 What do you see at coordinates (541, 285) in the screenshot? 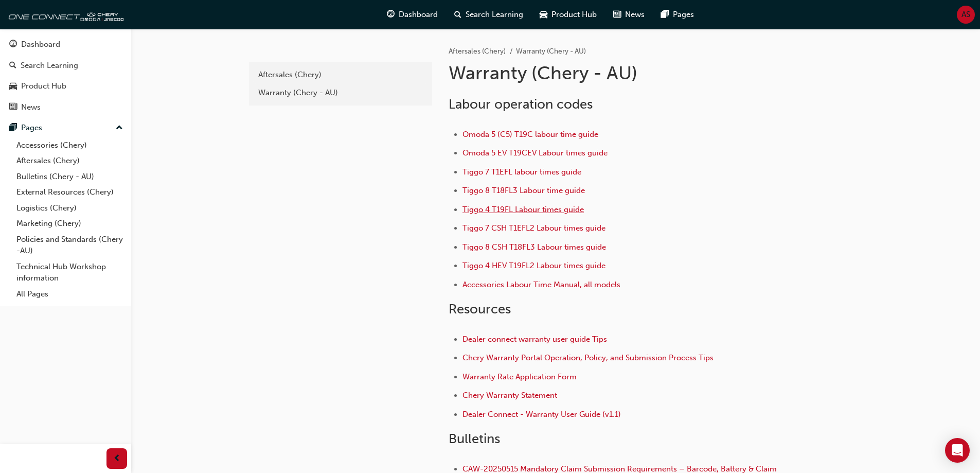
I see `span: Accessories Labour Time Manual, all models` at bounding box center [541, 285].